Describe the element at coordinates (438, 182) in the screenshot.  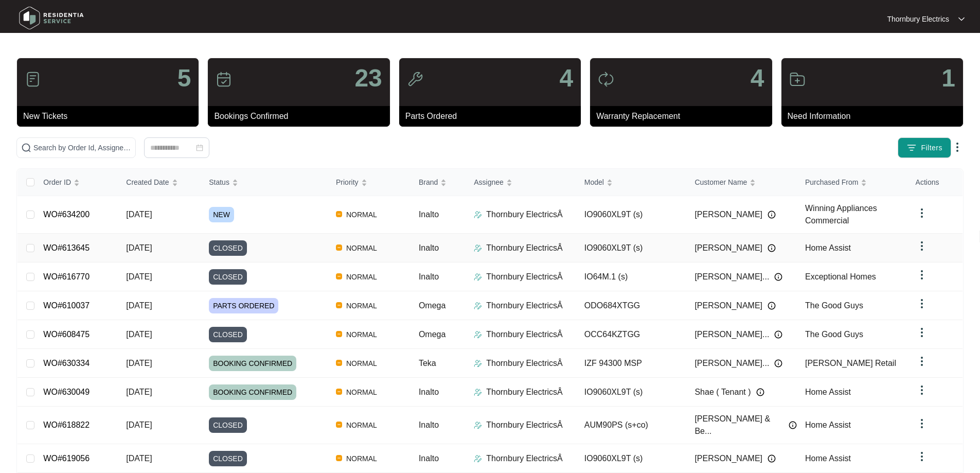
I see `th: Brand` at that location.